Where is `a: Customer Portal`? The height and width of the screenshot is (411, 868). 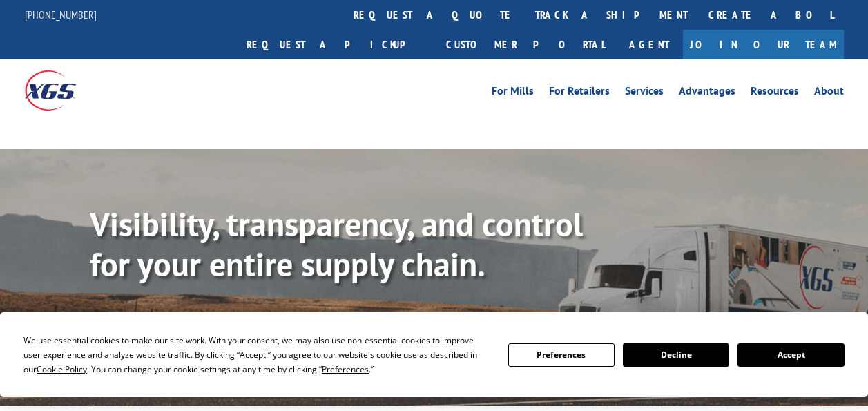
a: Customer Portal is located at coordinates (525, 44).